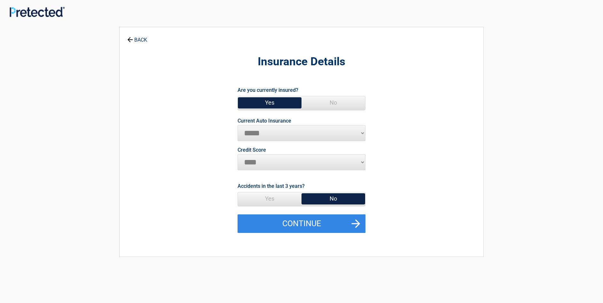 Image resolution: width=603 pixels, height=303 pixels. Describe the element at coordinates (301, 223) in the screenshot. I see `button: Continue` at that location.